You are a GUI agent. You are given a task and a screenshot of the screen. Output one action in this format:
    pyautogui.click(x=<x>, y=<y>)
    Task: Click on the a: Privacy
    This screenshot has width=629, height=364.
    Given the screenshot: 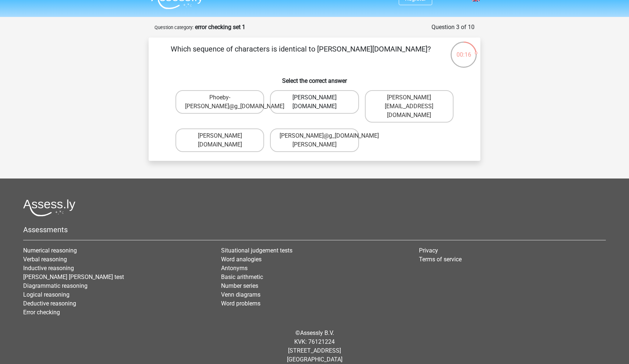 What is the action you would take?
    pyautogui.click(x=428, y=250)
    